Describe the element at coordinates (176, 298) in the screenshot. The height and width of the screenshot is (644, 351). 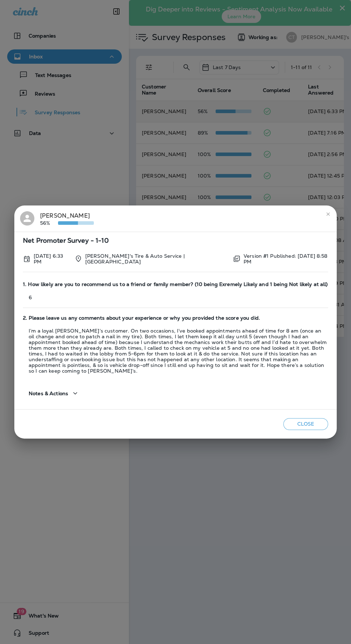
I see `p: 6` at that location.